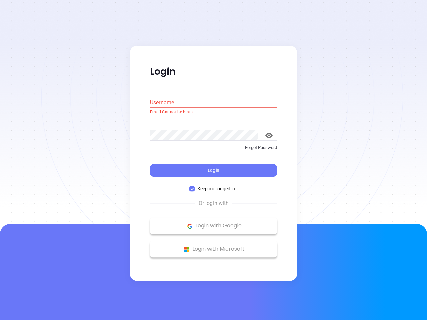 The width and height of the screenshot is (427, 320). I want to click on button: Google Logo Login with Google, so click(214, 226).